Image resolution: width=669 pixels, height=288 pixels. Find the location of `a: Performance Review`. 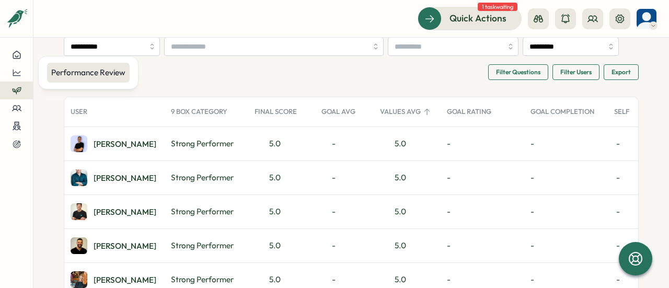

a: Performance Review is located at coordinates (88, 73).